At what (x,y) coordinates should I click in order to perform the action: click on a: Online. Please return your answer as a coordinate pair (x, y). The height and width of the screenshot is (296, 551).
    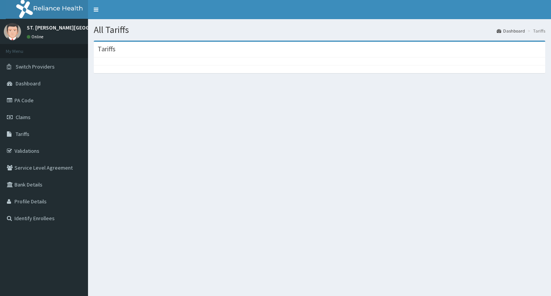
    Looking at the image, I should click on (36, 37).